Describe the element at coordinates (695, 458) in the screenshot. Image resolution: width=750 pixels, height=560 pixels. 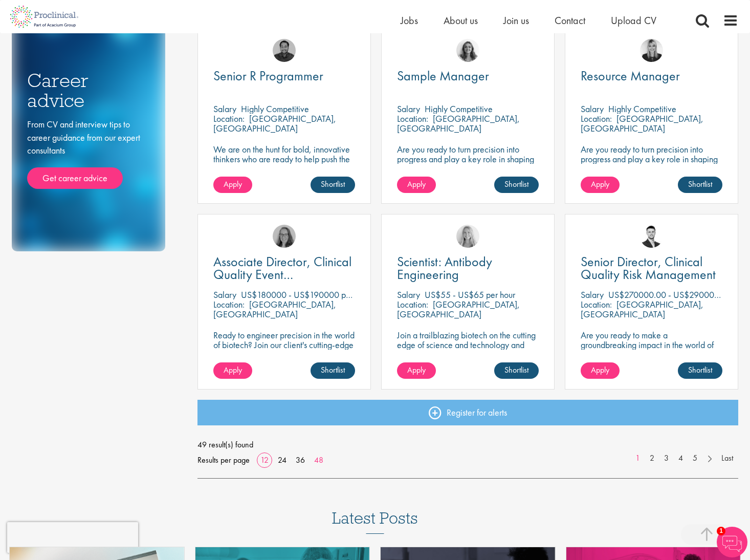
I see `a: 5` at that location.